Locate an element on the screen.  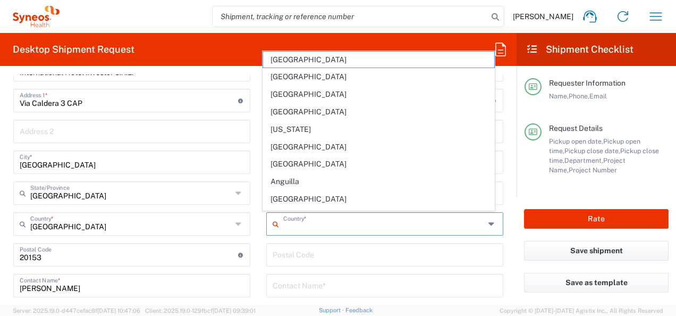
button: Rate is located at coordinates (596, 218).